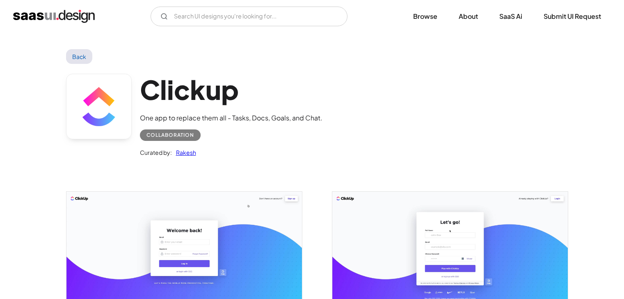  What do you see at coordinates (468, 16) in the screenshot?
I see `a: About` at bounding box center [468, 16].